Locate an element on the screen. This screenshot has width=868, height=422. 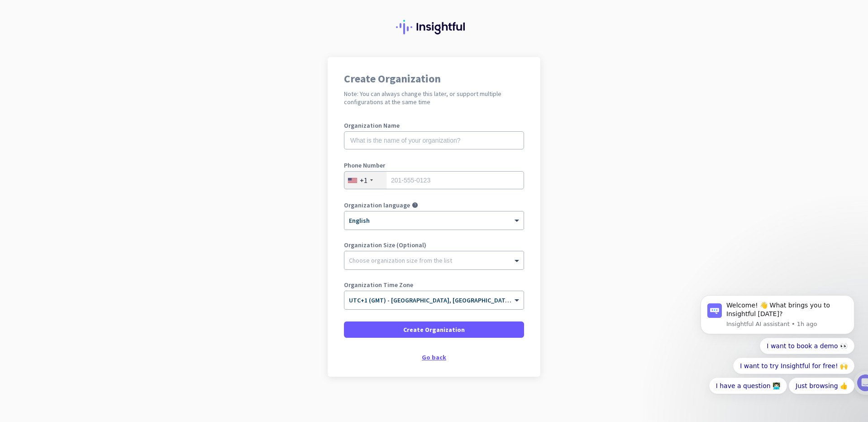
span: Create Organization is located at coordinates (434, 329).